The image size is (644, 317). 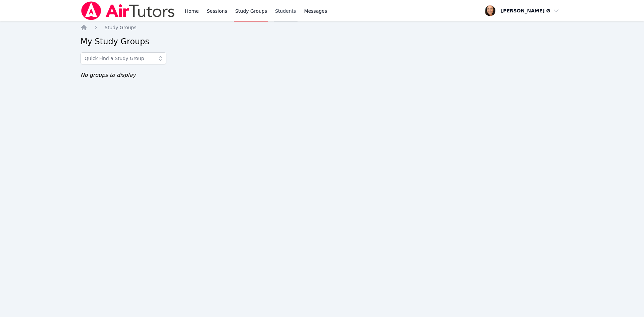 I want to click on span: No groups to display, so click(x=108, y=75).